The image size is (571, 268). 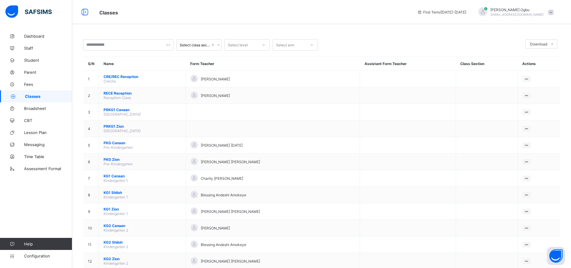 What do you see at coordinates (142, 64) in the screenshot?
I see `th: Name` at bounding box center [142, 64].